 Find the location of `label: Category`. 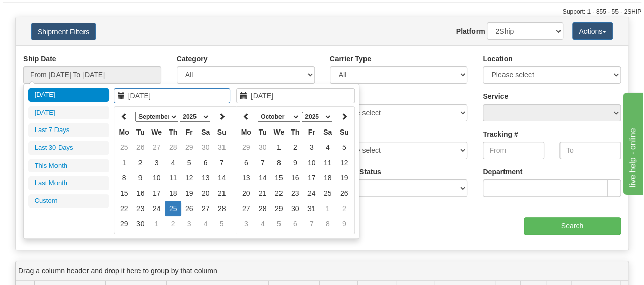

label: Category is located at coordinates (192, 59).